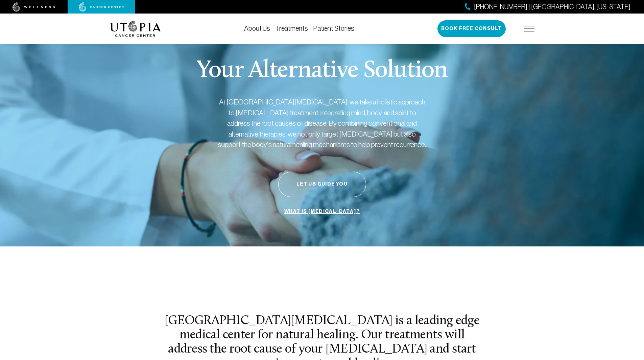 This screenshot has width=644, height=360. Describe the element at coordinates (529, 29) in the screenshot. I see `img: icon-hamburger` at that location.